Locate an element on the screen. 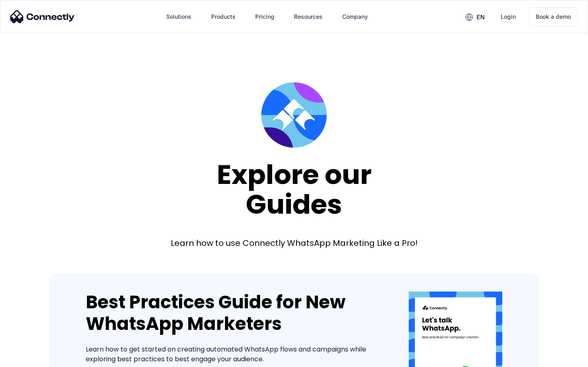 The image size is (588, 367). div: Explore our Guides is located at coordinates (294, 189).